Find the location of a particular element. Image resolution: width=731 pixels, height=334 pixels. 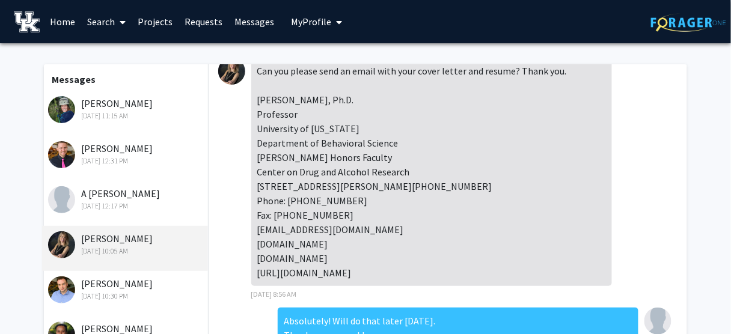

a: Search is located at coordinates (106, 22).